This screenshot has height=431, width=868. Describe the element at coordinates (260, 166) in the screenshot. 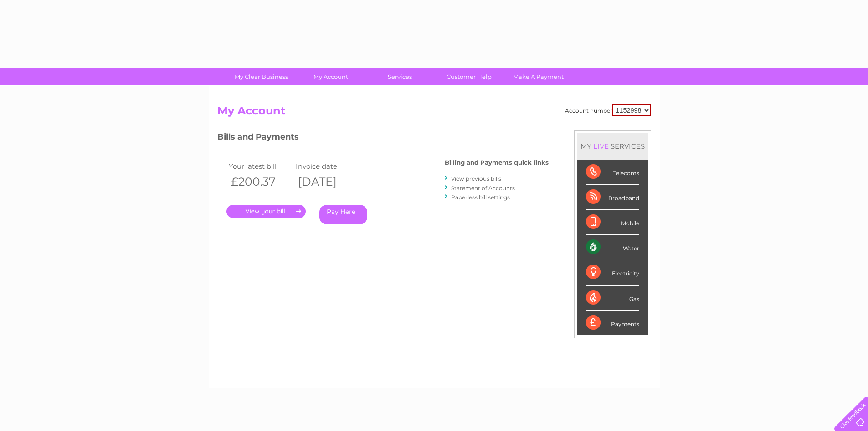

I see `td: Your latest bill` at that location.